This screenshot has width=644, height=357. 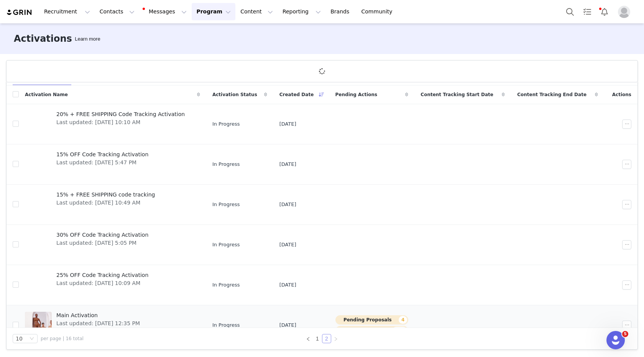 I want to click on span: Content Tracking End Date, so click(x=552, y=95).